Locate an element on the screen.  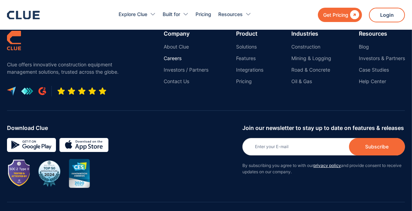
a: Construction is located at coordinates (312, 47).